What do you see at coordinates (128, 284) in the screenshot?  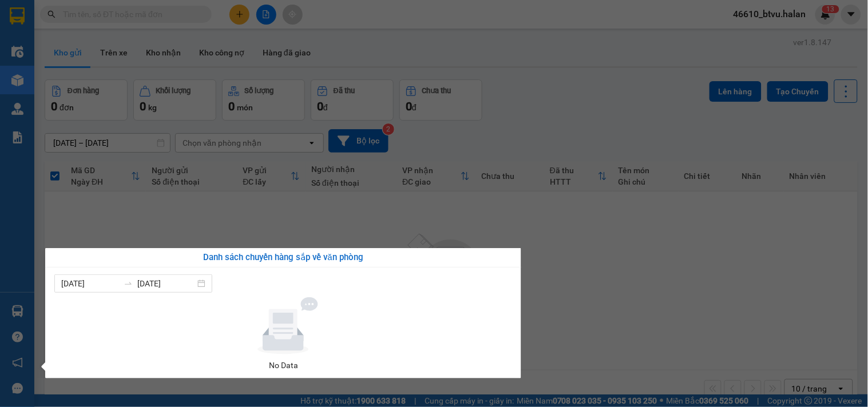 I see `span: to` at bounding box center [128, 284].